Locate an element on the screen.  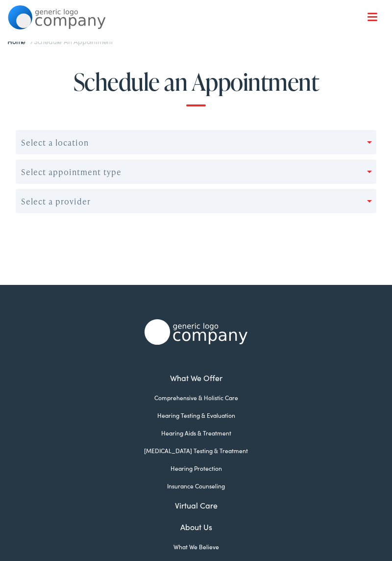
div: Select appointment type is located at coordinates (71, 172).